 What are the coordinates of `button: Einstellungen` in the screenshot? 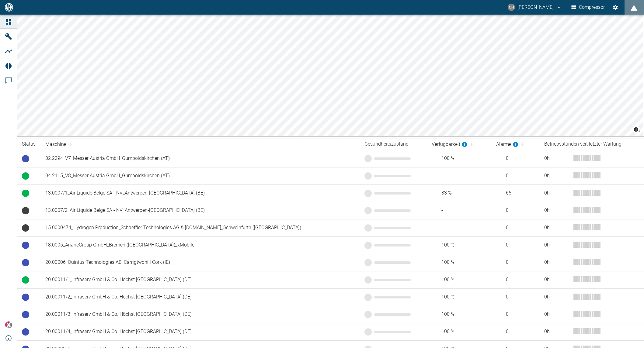 It's located at (615, 7).